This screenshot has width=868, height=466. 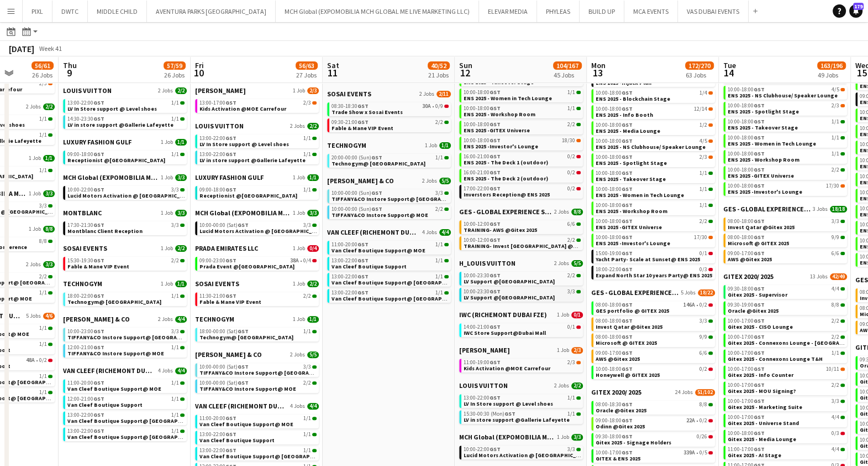 What do you see at coordinates (558, 11) in the screenshot?
I see `button: PHYLEAS` at bounding box center [558, 11].